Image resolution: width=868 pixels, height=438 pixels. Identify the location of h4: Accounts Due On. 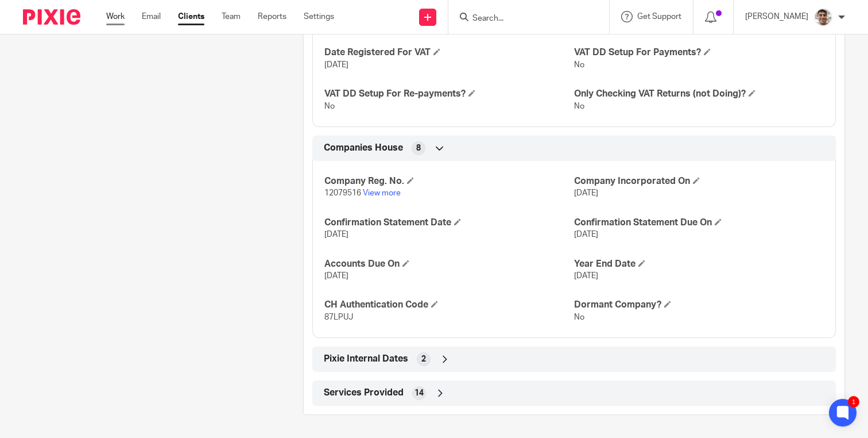
(449, 264).